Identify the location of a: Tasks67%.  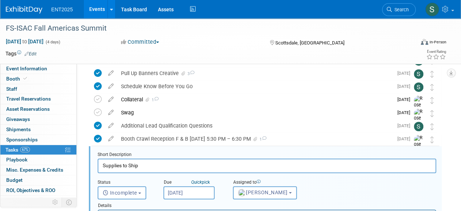
(38, 150).